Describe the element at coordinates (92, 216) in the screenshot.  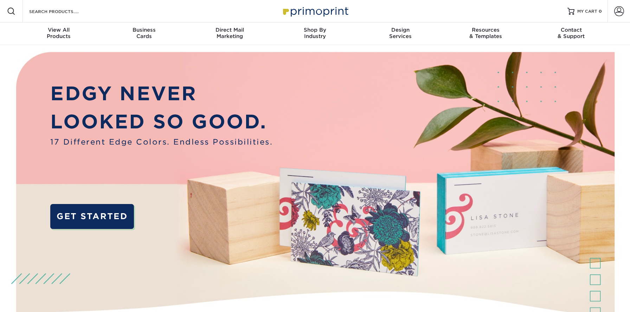
I see `a: GET STARTED` at that location.